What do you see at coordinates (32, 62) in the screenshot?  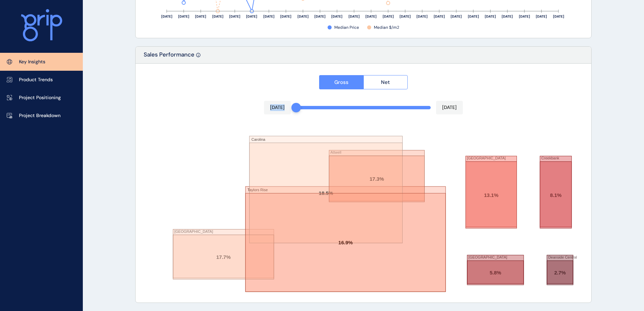 I see `p: Key Insights` at bounding box center [32, 62].